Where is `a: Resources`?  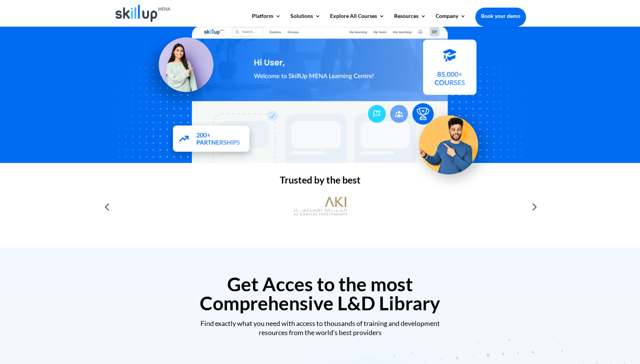
a: Resources is located at coordinates (410, 20).